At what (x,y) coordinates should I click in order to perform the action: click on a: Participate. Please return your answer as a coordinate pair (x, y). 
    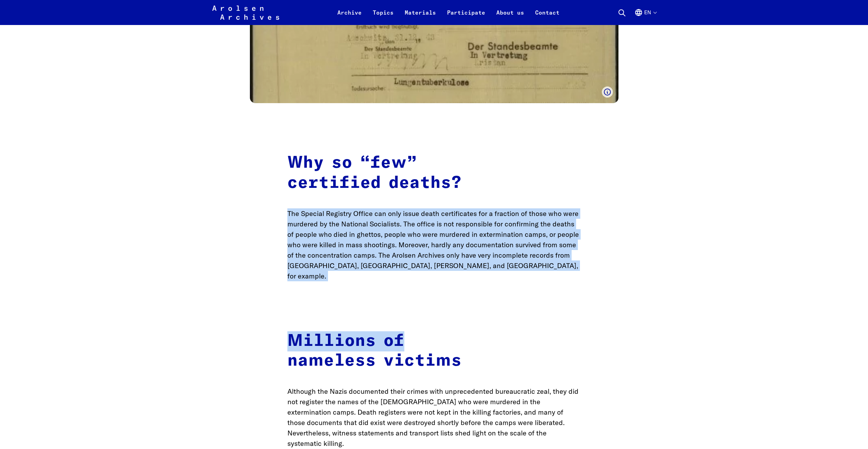
    Looking at the image, I should click on (466, 17).